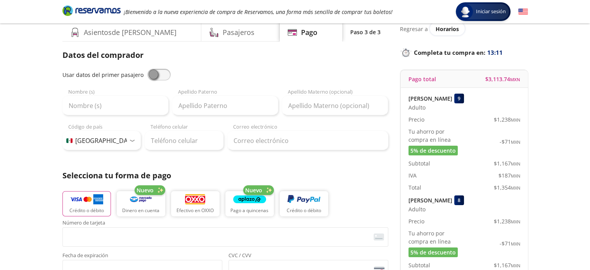  What do you see at coordinates (412, 175) in the screenshot?
I see `p: IVA` at bounding box center [412, 175].